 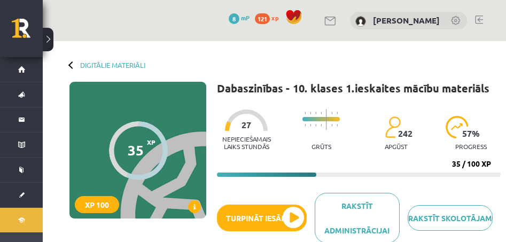 I want to click on p: progress, so click(x=471, y=146).